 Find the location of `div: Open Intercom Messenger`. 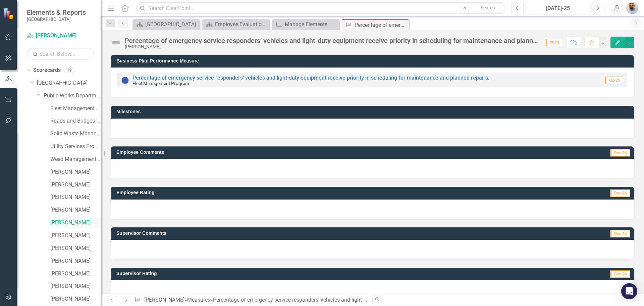

div: Open Intercom Messenger is located at coordinates (630, 291).